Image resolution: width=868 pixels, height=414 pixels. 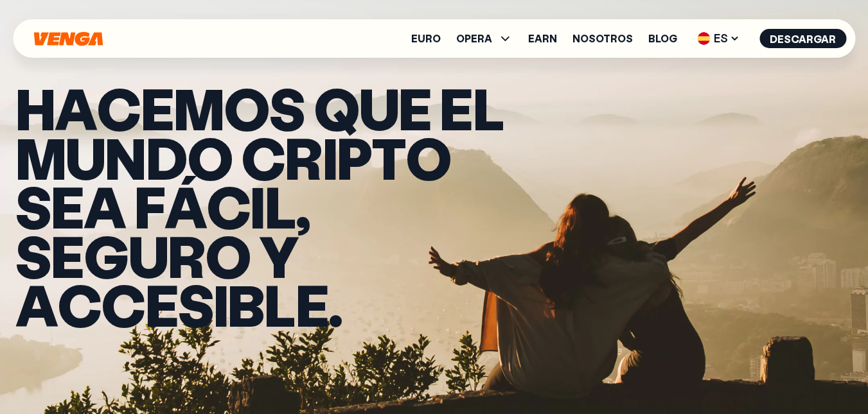 What do you see at coordinates (278, 256) in the screenshot?
I see `span: y` at bounding box center [278, 256].